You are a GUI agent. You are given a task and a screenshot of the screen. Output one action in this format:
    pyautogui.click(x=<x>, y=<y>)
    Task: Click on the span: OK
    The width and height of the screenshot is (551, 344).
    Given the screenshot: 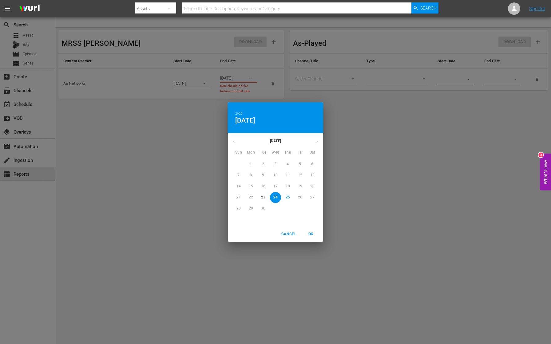 What is the action you would take?
    pyautogui.click(x=311, y=234)
    